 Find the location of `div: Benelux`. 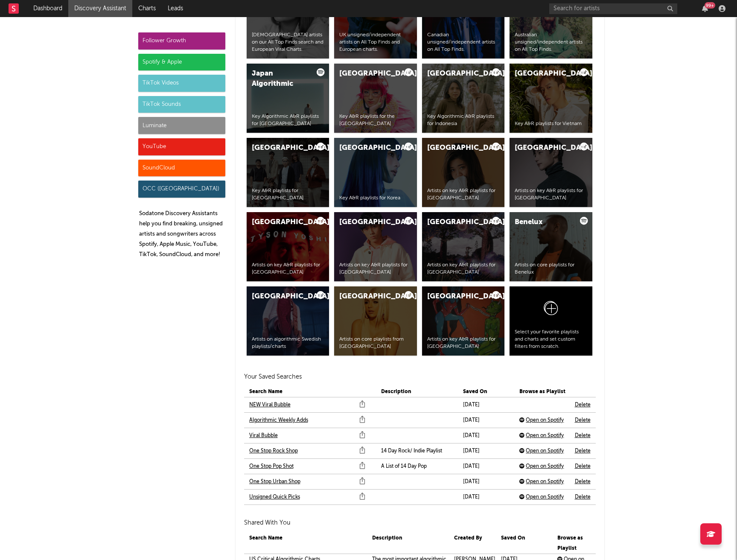

div: Benelux is located at coordinates (544, 222).